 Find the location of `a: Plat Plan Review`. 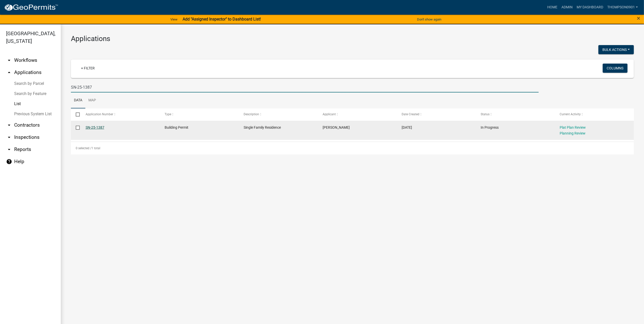

a: Plat Plan Review is located at coordinates (572, 127).